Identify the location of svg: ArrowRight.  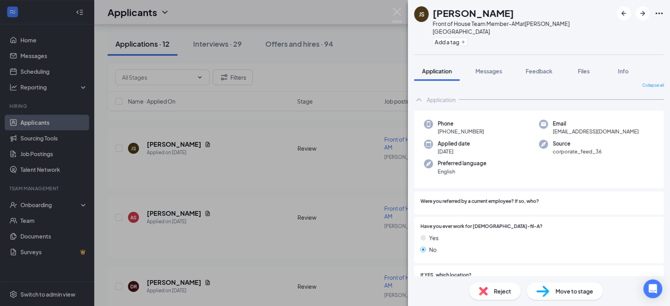
(642, 13).